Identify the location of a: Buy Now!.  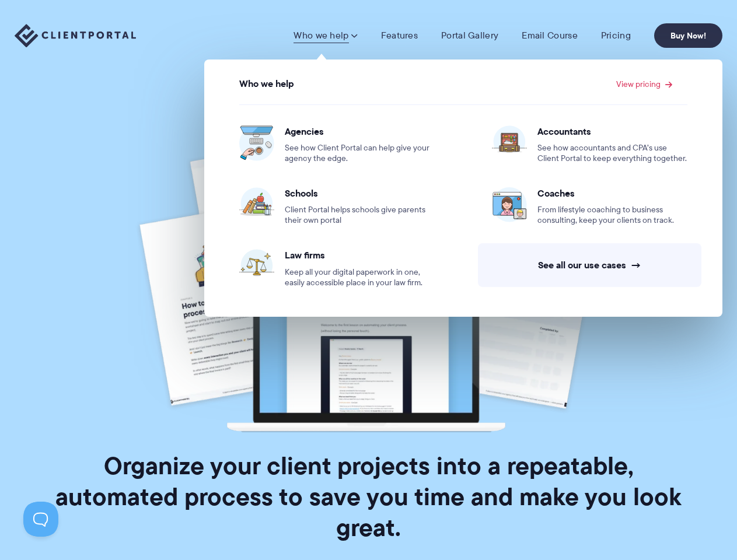
(688, 36).